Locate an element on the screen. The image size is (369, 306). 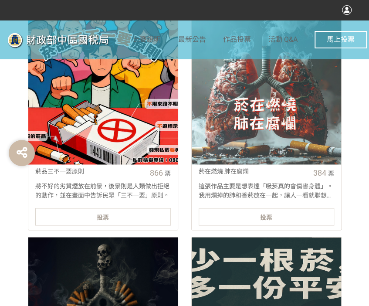
span: 比賽說明 is located at coordinates (147, 39).